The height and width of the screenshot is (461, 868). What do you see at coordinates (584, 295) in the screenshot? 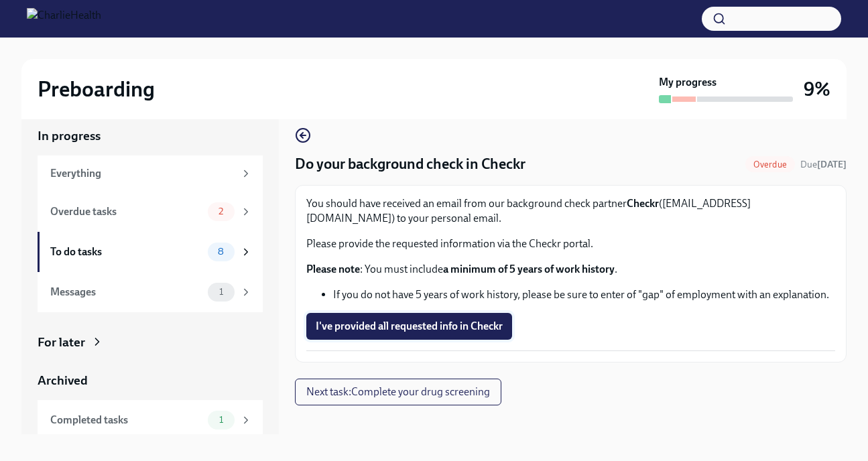
I see `li: If you do not have 5 years of work history, please be sure to enter of "gap" of employment with a...` at bounding box center [584, 295].